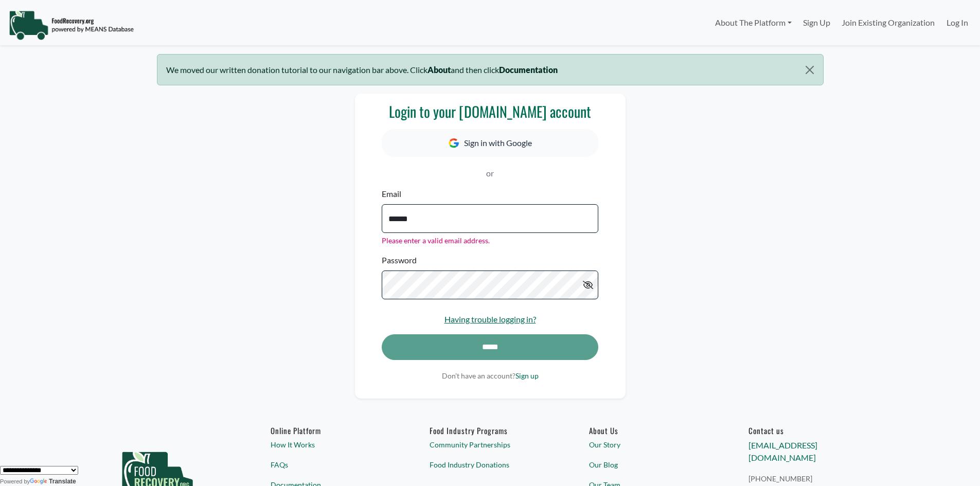 Image resolution: width=980 pixels, height=486 pixels. What do you see at coordinates (490, 173) in the screenshot?
I see `p: or` at bounding box center [490, 173].